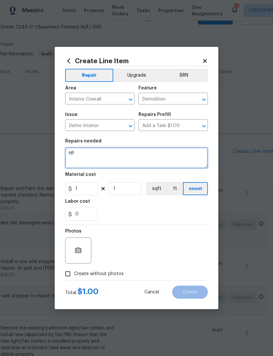 The width and height of the screenshot is (273, 356). Describe the element at coordinates (99, 274) in the screenshot. I see `span: Create without photos` at that location.